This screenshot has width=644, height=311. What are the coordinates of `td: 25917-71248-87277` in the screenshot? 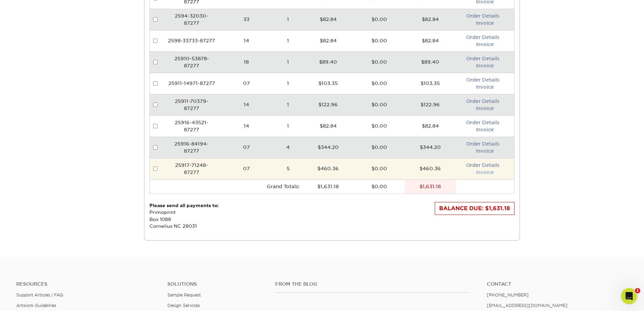 It's located at (192, 168).